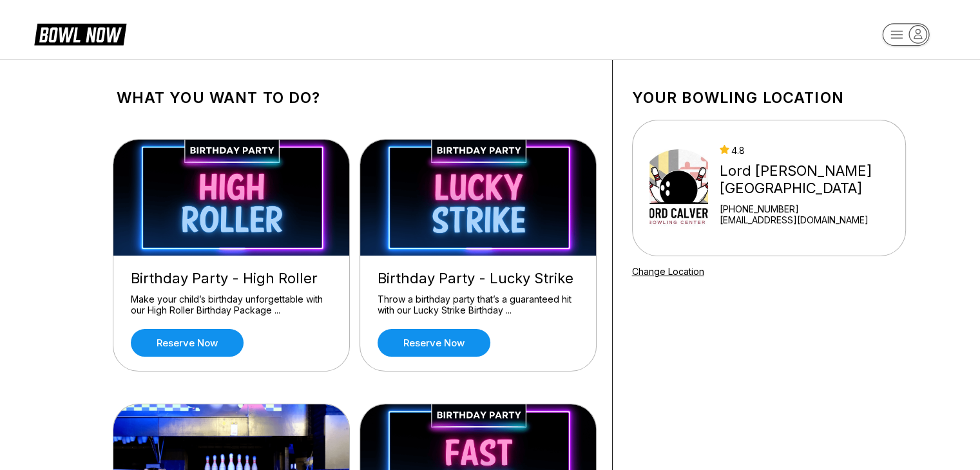  Describe the element at coordinates (769, 98) in the screenshot. I see `h1: Your bowling location` at that location.